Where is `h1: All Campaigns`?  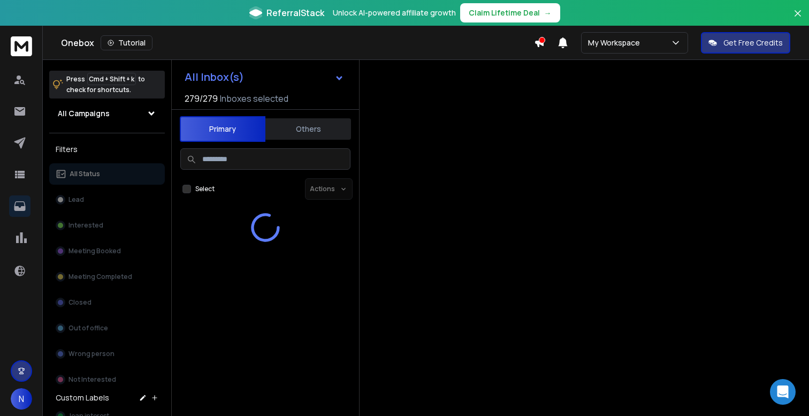
h1: All Campaigns is located at coordinates (83, 113).